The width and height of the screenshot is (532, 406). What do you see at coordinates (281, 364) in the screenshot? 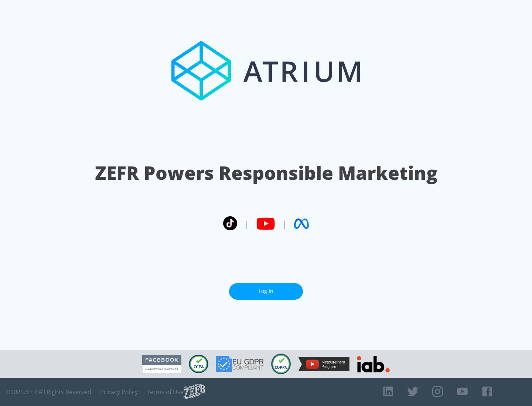
I see `img: COPPA Compliant` at bounding box center [281, 364].